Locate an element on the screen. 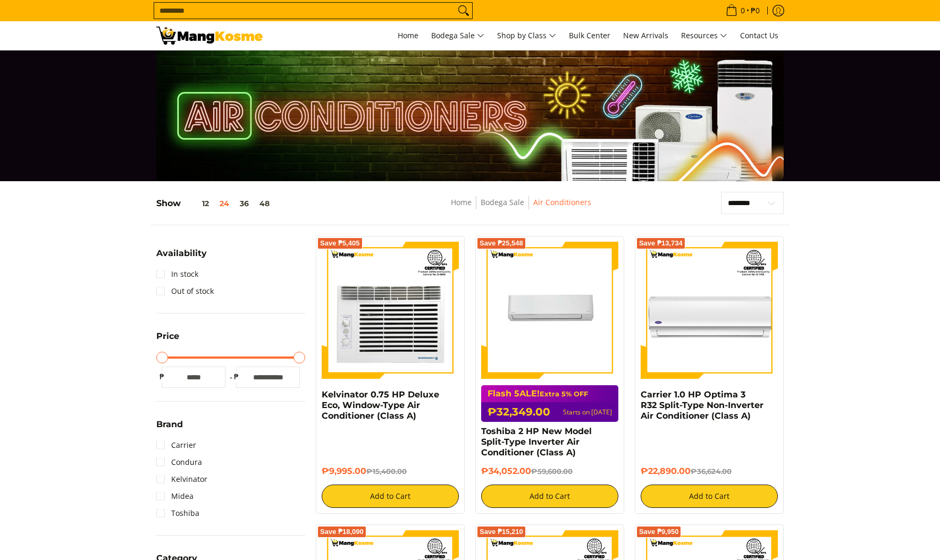 This screenshot has height=560, width=940. a: Shop by Class is located at coordinates (526, 36).